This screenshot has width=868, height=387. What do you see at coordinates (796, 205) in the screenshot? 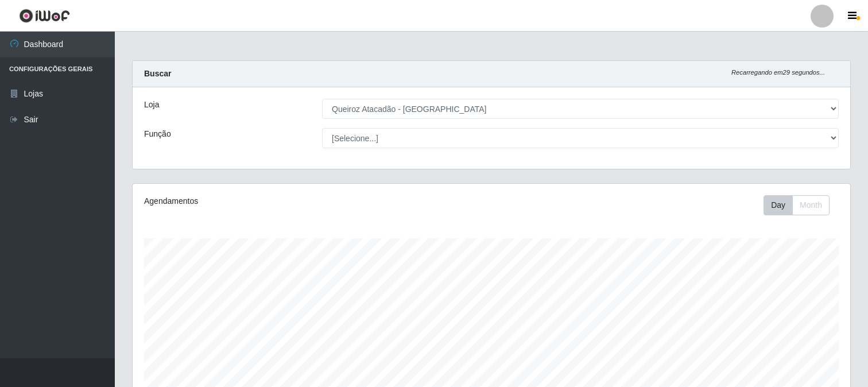
I see `div: First group` at bounding box center [796, 205].